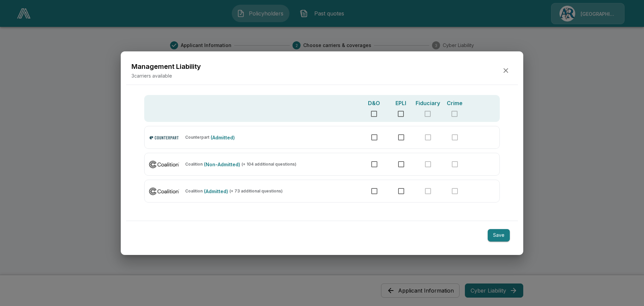 Image resolution: width=644 pixels, height=306 pixels. What do you see at coordinates (197, 137) in the screenshot?
I see `span: Counterpart` at bounding box center [197, 137].